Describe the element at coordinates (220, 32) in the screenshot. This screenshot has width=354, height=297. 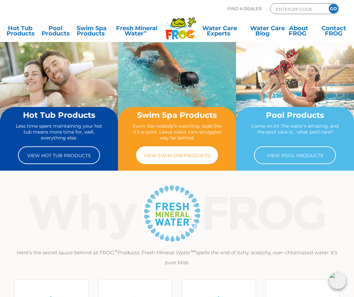
I see `a: Water CareExperts` at that location.